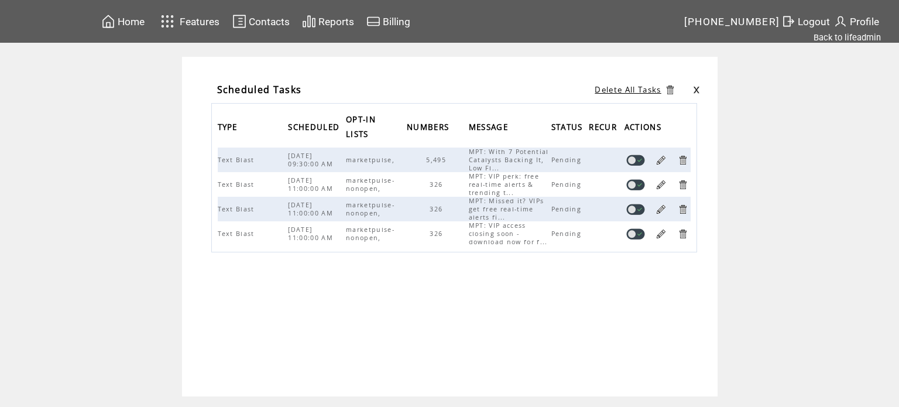 The image size is (899, 407). I want to click on a: RECUR, so click(604, 126).